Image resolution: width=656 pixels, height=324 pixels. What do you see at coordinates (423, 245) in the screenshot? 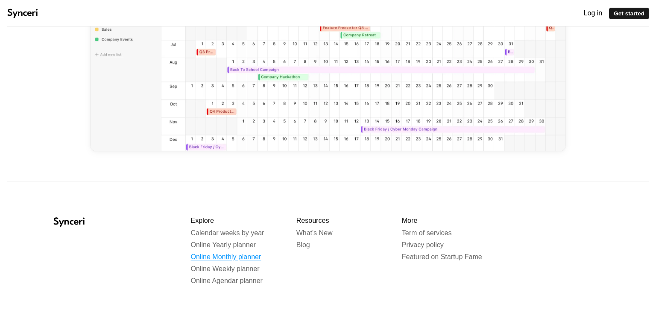
I see `a: Privacy policy` at bounding box center [423, 245].